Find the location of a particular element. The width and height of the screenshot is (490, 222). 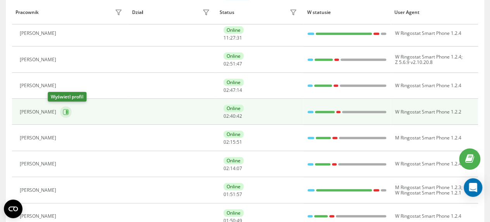

span: W Ringostat Smart Phone 1.2.1 is located at coordinates (427, 192).